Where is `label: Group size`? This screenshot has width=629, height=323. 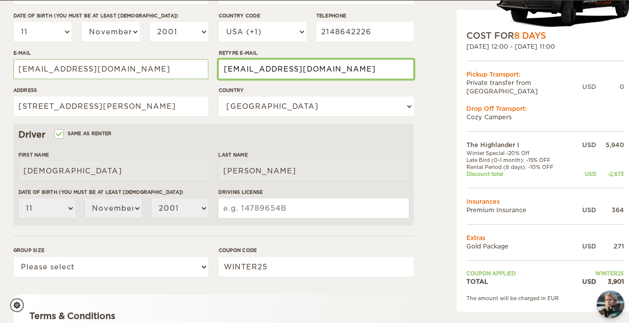 label: Group size is located at coordinates (111, 250).